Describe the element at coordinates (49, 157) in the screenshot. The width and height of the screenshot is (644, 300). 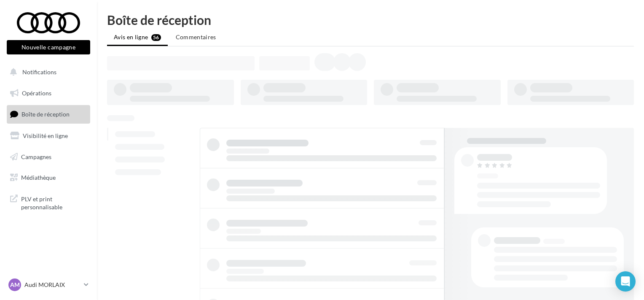
I see `a: Campagnes` at that location.